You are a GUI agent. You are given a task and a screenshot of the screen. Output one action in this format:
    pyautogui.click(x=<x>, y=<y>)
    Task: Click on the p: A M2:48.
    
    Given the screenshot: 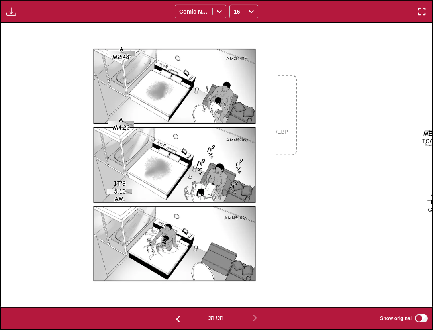 What is the action you would take?
    pyautogui.click(x=121, y=53)
    